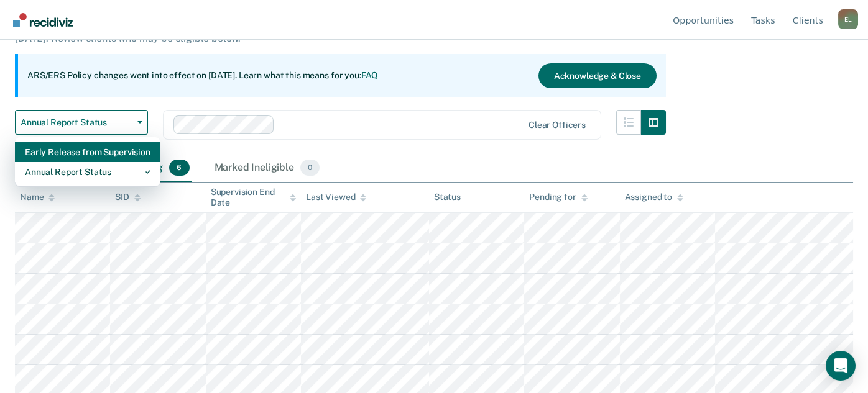  What do you see at coordinates (267, 169) in the screenshot?
I see `div: Marked Ineligible0` at bounding box center [267, 169].